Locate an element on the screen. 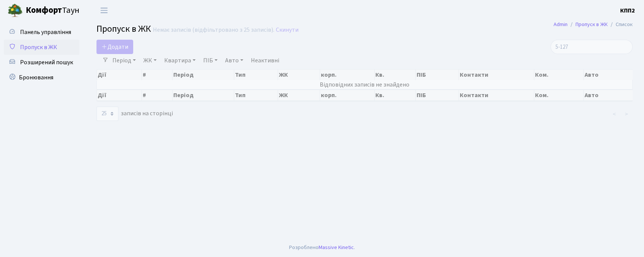 The height and width of the screenshot is (257, 644). input: Пошук... is located at coordinates (592, 47).